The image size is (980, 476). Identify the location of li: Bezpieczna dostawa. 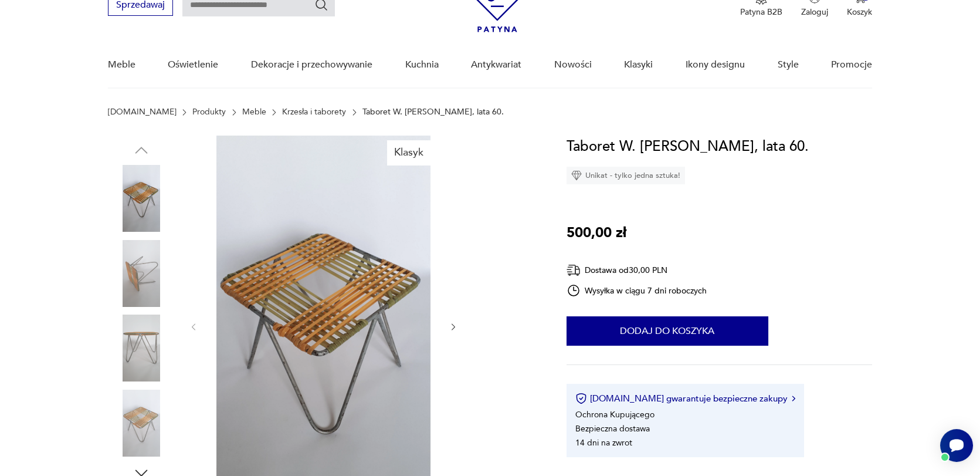
(612, 428).